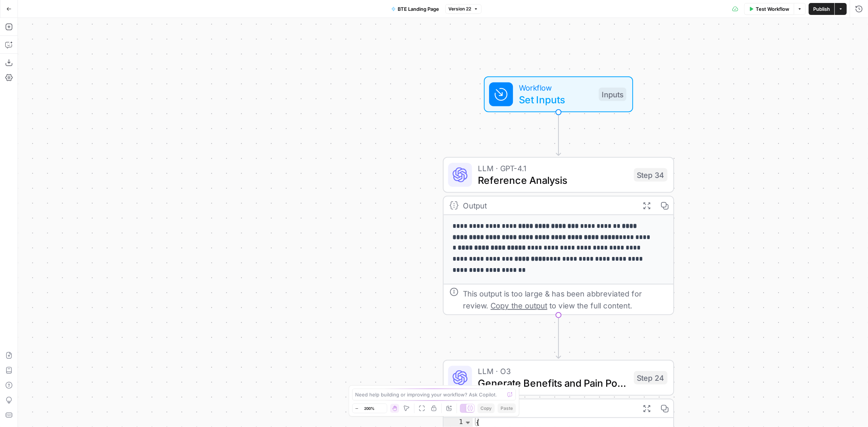 Image resolution: width=868 pixels, height=427 pixels. What do you see at coordinates (556, 88) in the screenshot?
I see `span: Workflow` at bounding box center [556, 88].